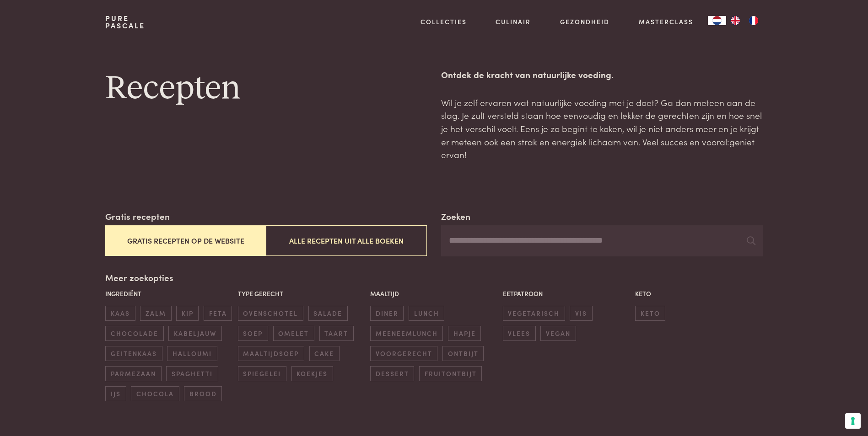 The height and width of the screenshot is (436, 868). Describe the element at coordinates (434, 293) in the screenshot. I see `p: Maaltijd` at that location.